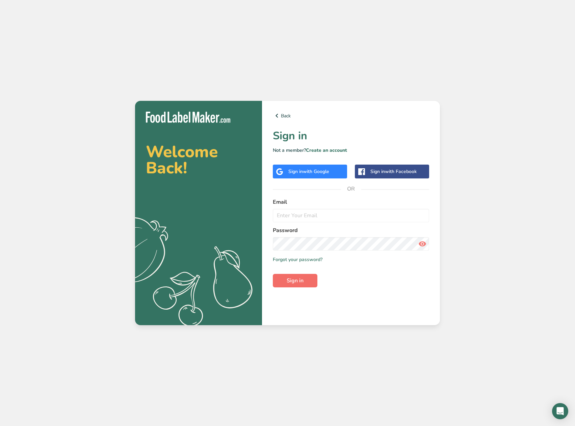 Image resolution: width=575 pixels, height=426 pixels. What do you see at coordinates (188, 117) in the screenshot?
I see `img: Food Label Maker` at bounding box center [188, 117].